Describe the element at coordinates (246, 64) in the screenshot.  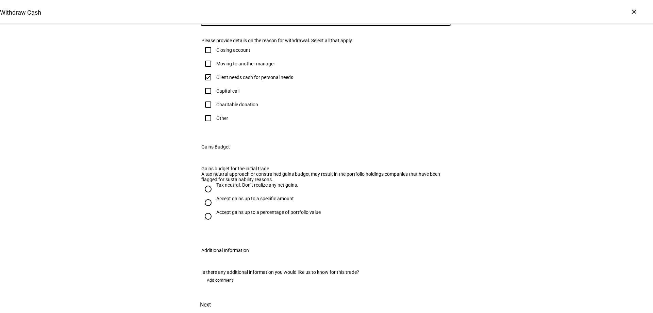
I see `div: Moving to another manager` at that location.